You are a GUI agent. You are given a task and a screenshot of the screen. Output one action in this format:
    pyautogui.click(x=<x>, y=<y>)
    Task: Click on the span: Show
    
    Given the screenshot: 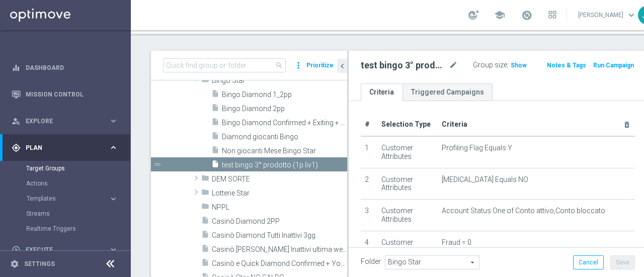 What is the action you would take?
    pyautogui.click(x=519, y=65)
    